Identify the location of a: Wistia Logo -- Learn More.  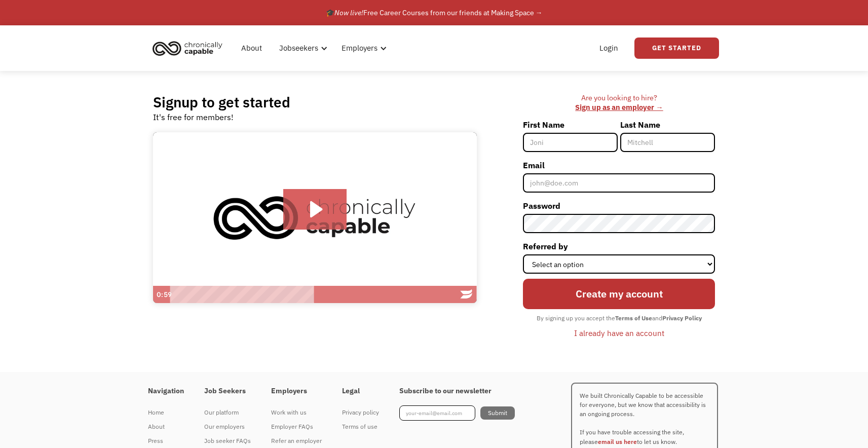
(467, 294).